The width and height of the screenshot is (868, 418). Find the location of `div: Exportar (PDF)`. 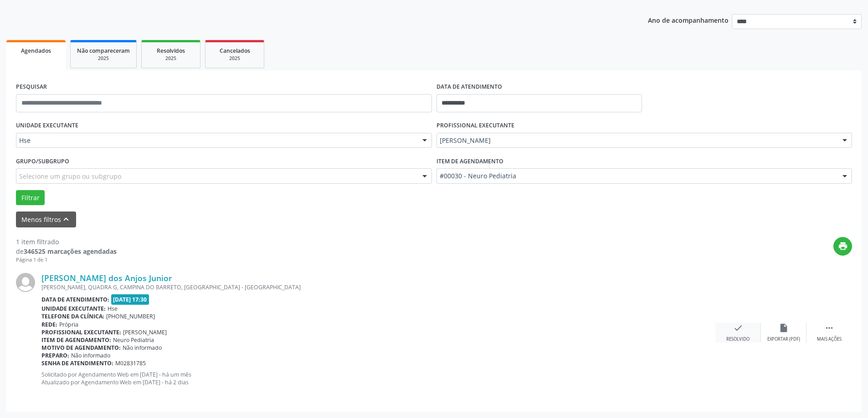

div: Exportar (PDF) is located at coordinates (783, 339).